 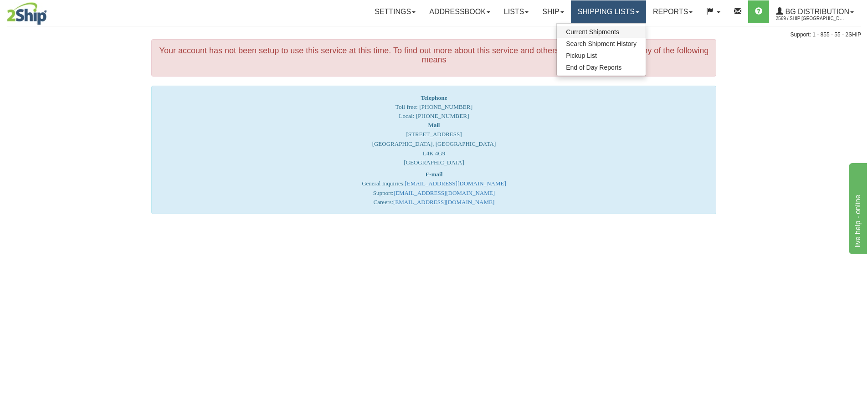 I want to click on a: Current Shipments, so click(x=601, y=32).